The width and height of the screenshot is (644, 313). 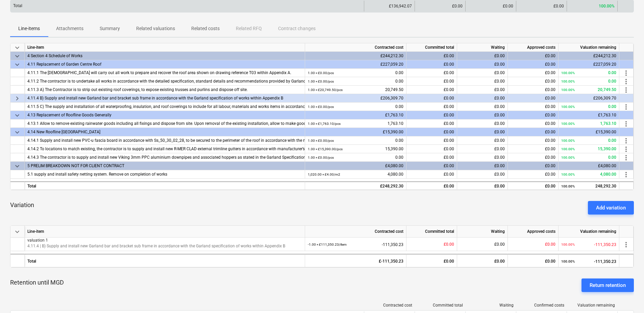 What do you see at coordinates (165, 81) in the screenshot?
I see `div: 4.11.2 The contractor is to undertake all works in accordance with the detailed specification, st...` at bounding box center [165, 81].